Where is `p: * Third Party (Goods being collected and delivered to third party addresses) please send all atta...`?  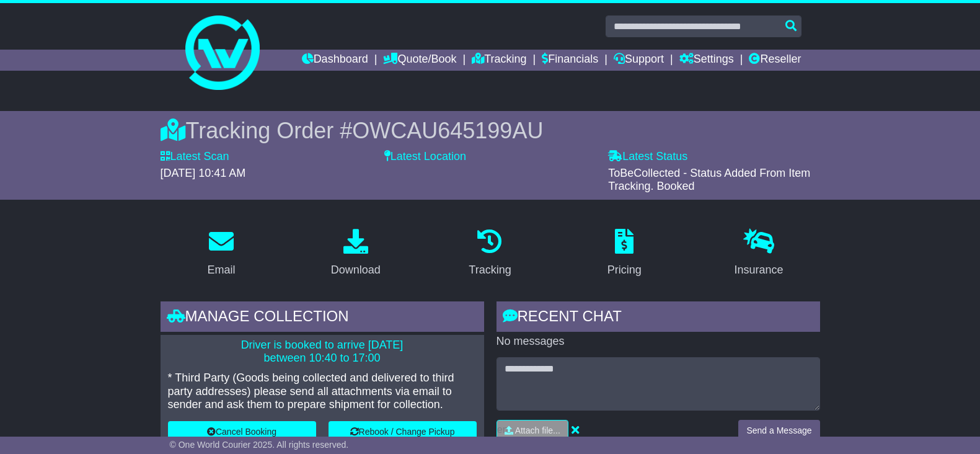
p: * Third Party (Goods being collected and delivered to third party addresses) please send all atta... is located at coordinates (322, 391).